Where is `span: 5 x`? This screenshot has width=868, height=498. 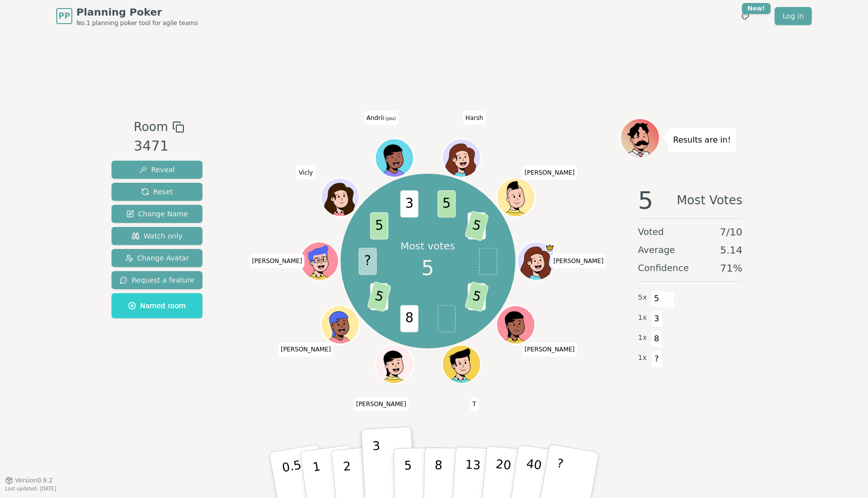 span: 5 x is located at coordinates (643, 298).